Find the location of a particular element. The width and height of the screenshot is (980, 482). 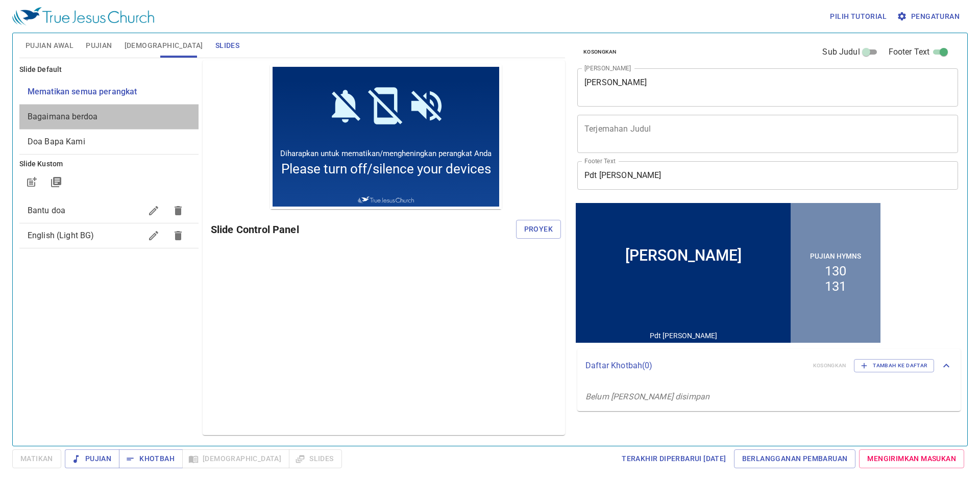

button: Tambah ke Daftar is located at coordinates (894, 366).